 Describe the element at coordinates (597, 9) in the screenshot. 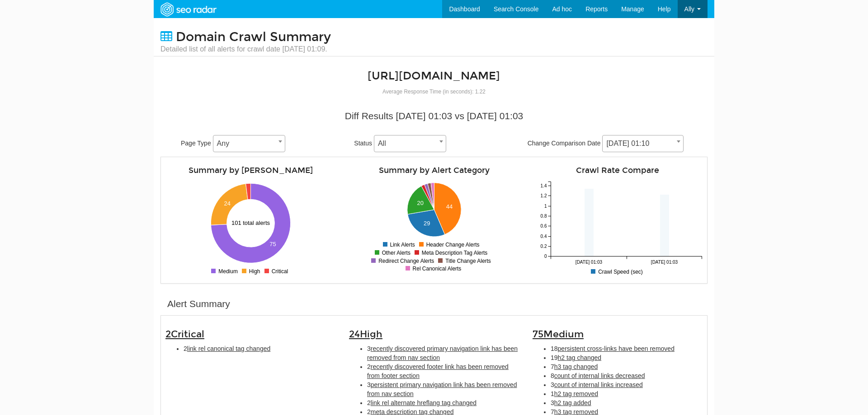

I see `span: Reports` at that location.